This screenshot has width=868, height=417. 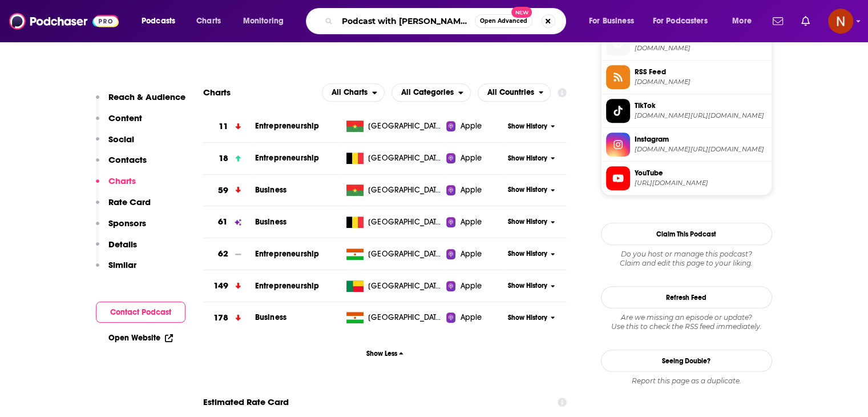 What do you see at coordinates (116, 186) in the screenshot?
I see `button: Charts` at bounding box center [116, 186].